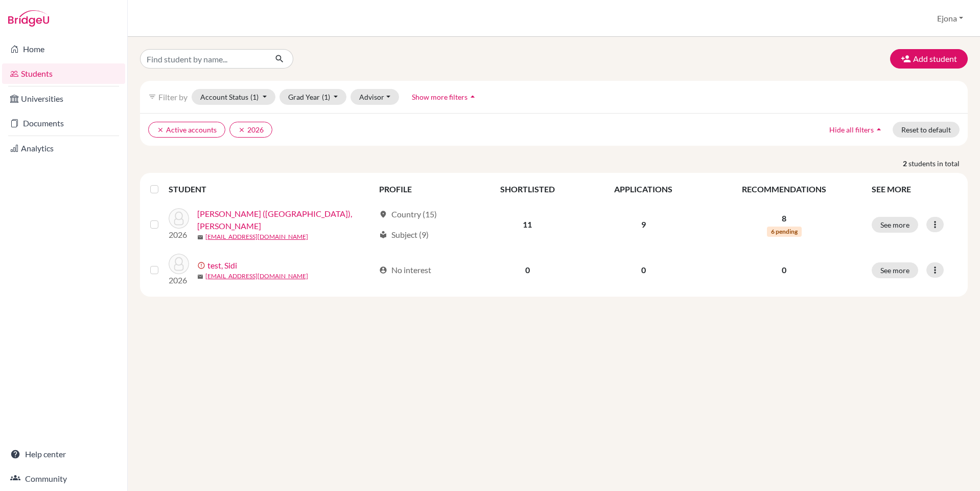  Describe the element at coordinates (63, 454) in the screenshot. I see `a: Help center` at that location.